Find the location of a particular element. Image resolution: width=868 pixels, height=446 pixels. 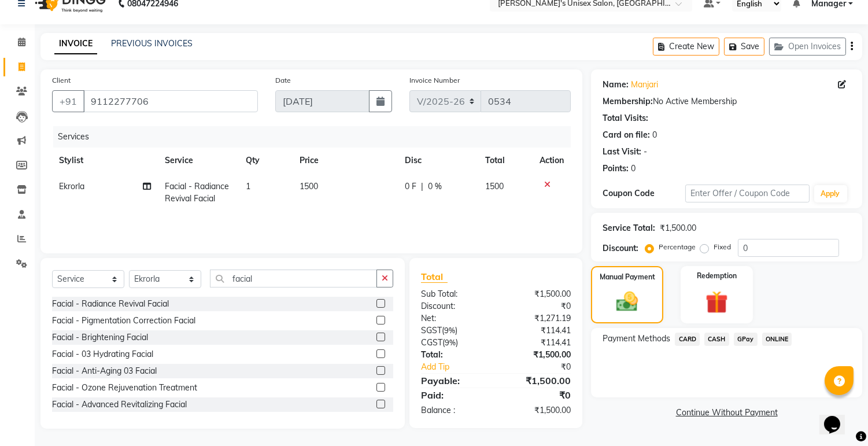

div: No Active Membership is located at coordinates (726, 101).